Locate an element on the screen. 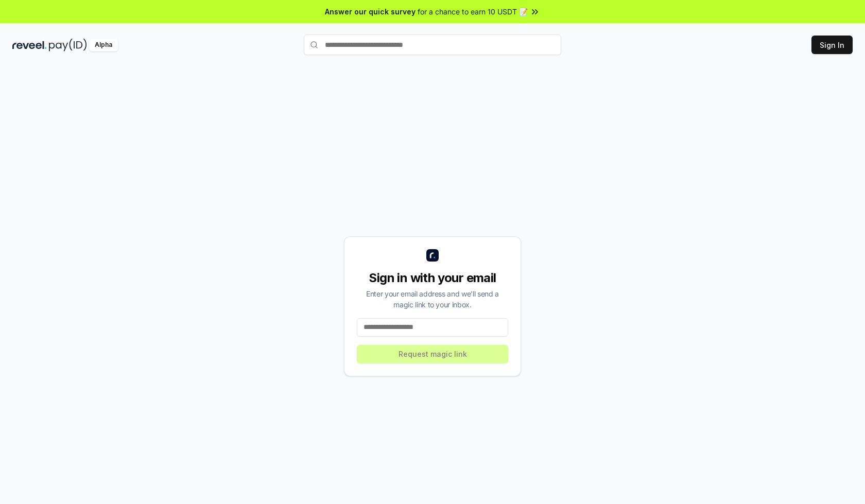  div: Sign in with your email is located at coordinates (432, 278).